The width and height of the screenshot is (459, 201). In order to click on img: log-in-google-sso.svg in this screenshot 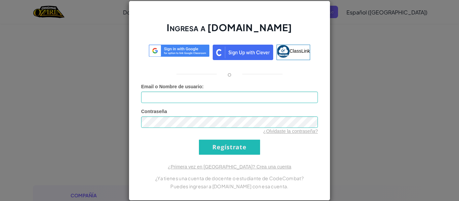, I will do `click(179, 51)`.